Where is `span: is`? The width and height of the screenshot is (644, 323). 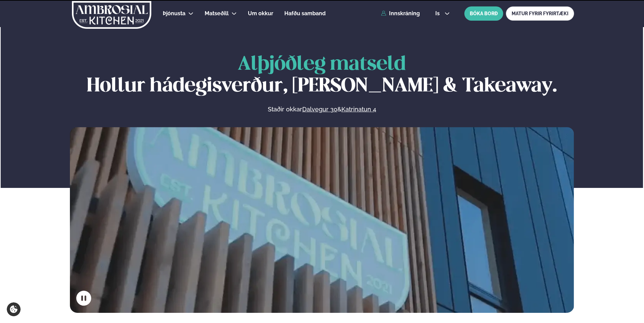 span: is is located at coordinates (438, 14).